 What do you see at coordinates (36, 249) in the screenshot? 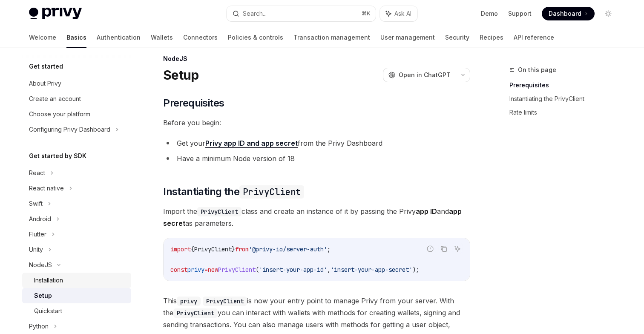
I see `div: Unity` at bounding box center [36, 249].